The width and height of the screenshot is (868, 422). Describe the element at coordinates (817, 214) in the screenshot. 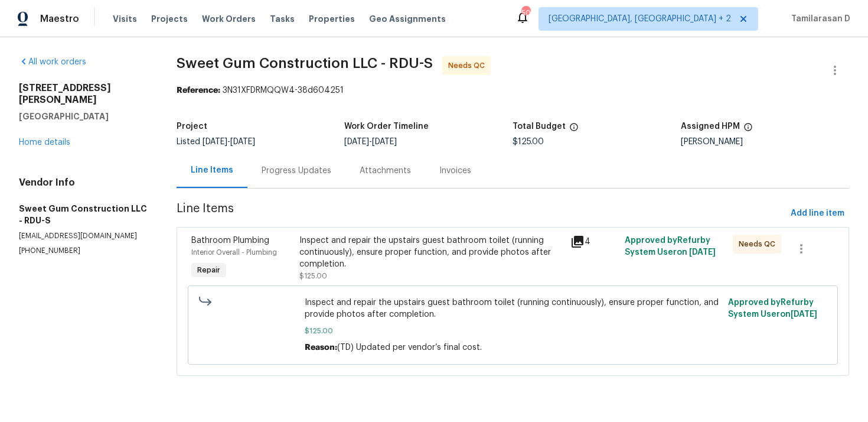

I see `button: Add line item` at that location.